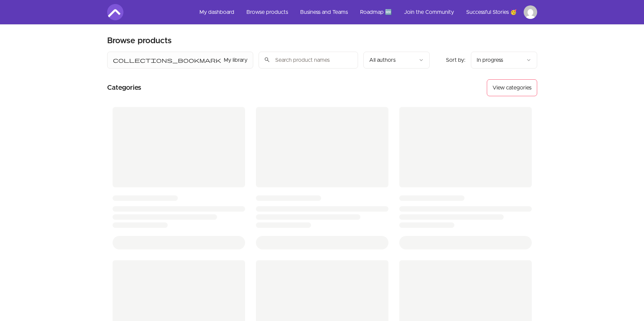  I want to click on a: My dashboard, so click(217, 12).